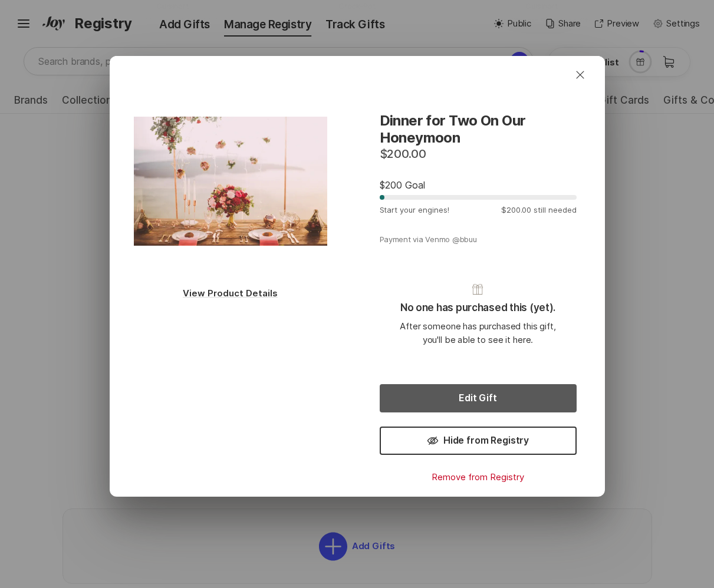 Image resolution: width=714 pixels, height=588 pixels. What do you see at coordinates (478, 333) in the screenshot?
I see `p: After someone has purchased this gift, you'll be able to see it here.` at bounding box center [478, 333].